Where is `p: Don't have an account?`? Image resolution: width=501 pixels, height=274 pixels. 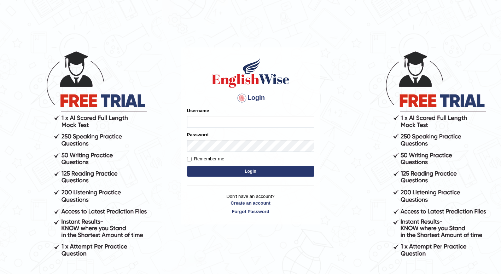
p: Don't have an account? is located at coordinates (251, 204).